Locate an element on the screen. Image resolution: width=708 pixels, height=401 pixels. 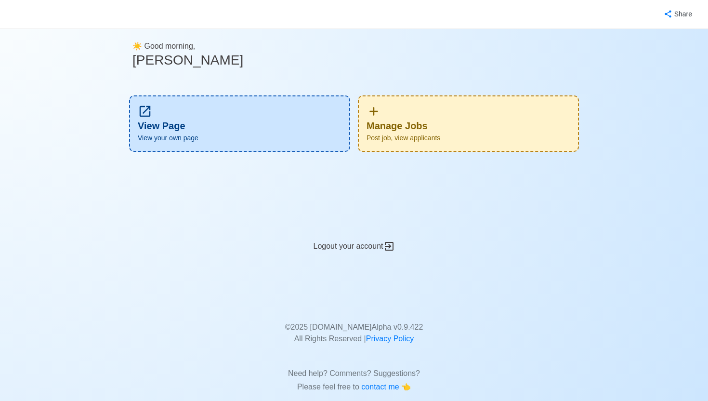
div: View Page is located at coordinates (239, 123).